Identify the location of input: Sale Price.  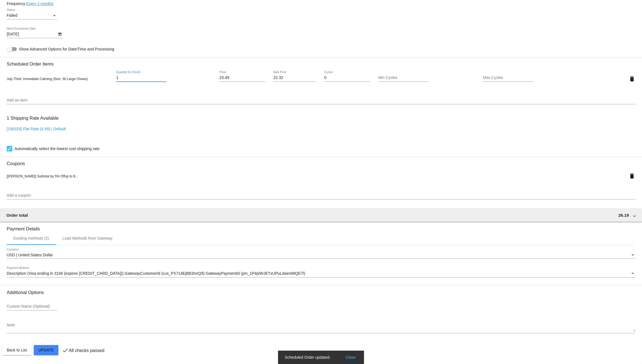
(295, 78).